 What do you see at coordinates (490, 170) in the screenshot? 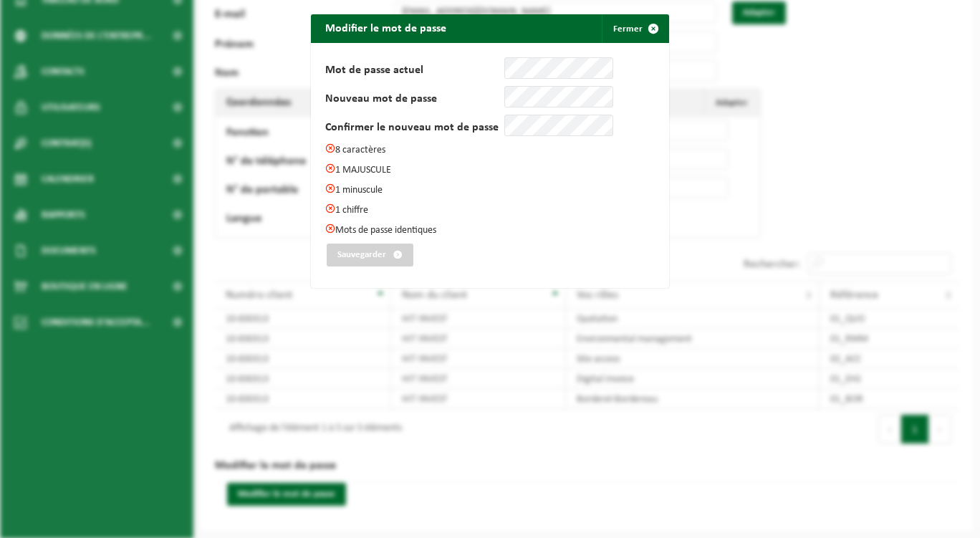
I see `p: 1 MAJUSCULE` at bounding box center [490, 170].